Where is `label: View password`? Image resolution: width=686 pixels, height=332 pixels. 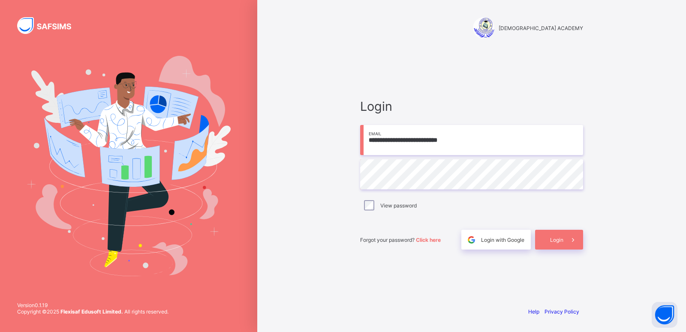
label: View password is located at coordinates (398, 205).